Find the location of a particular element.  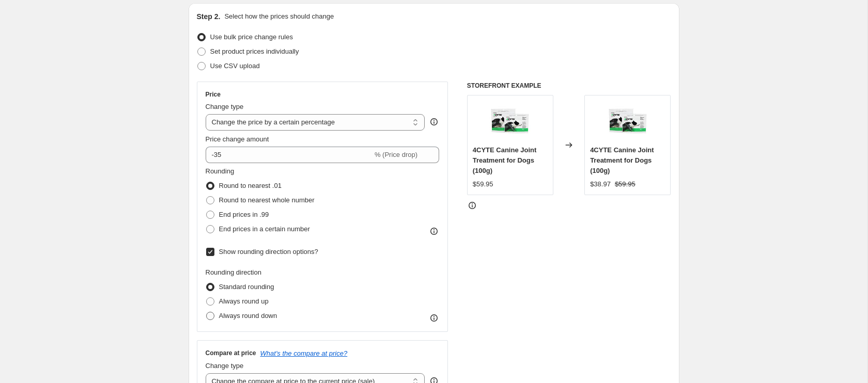

span: Rounding direction is located at coordinates (233, 272).